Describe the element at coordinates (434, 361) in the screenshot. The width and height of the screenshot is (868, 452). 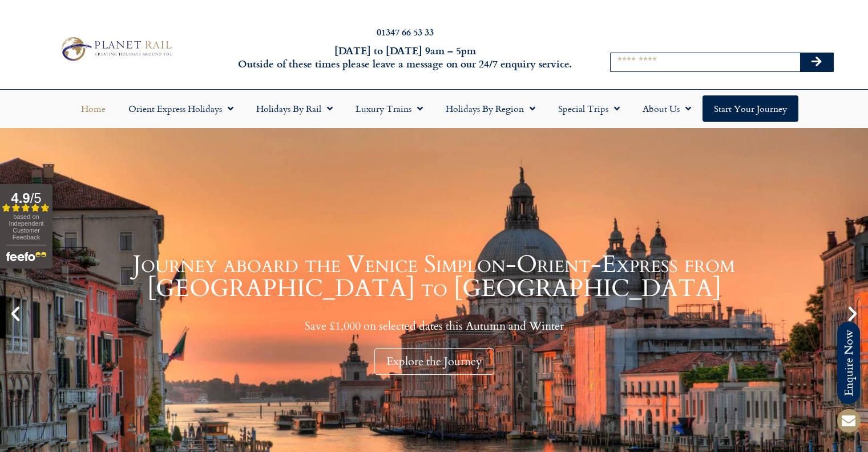
I see `div: Explore the Journey` at that location.